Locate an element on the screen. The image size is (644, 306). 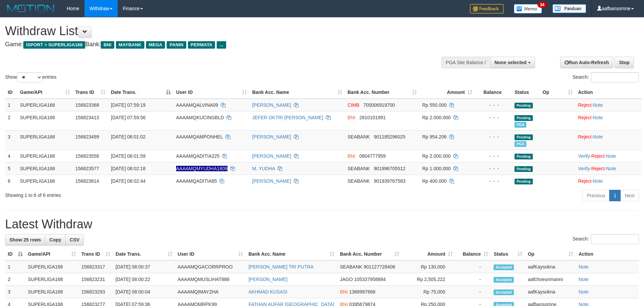
span: Copy 0804777959 to clipboard is located at coordinates (372, 156).